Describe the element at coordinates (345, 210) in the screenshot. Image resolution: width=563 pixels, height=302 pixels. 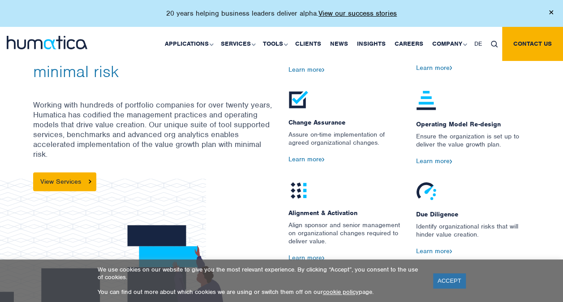
I see `span: Alignment & Activation` at that location.